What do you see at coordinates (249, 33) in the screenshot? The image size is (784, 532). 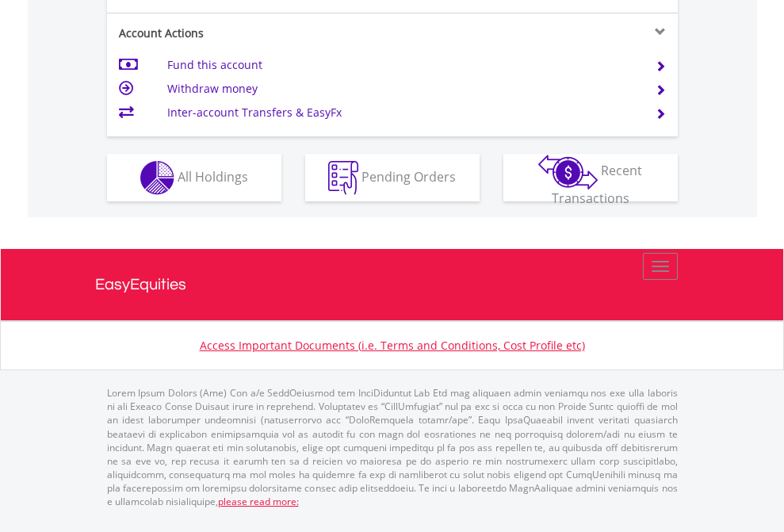 I see `div: Account Actions` at bounding box center [249, 33].